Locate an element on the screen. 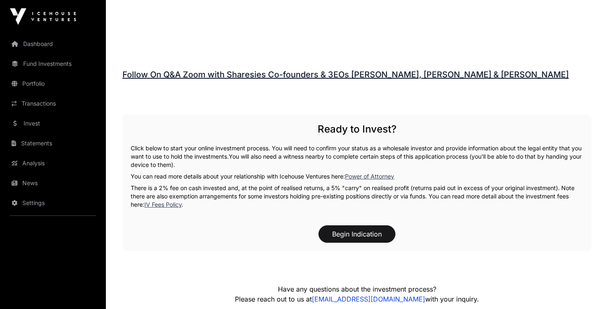  h2: Ready to Invest? is located at coordinates (357, 129).